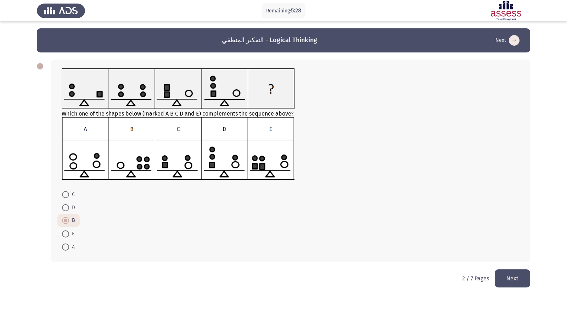  Describe the element at coordinates (290, 125) in the screenshot. I see `div: Which one of the shapes below (marked A B C D and E) complements the sequence above?` at that location.